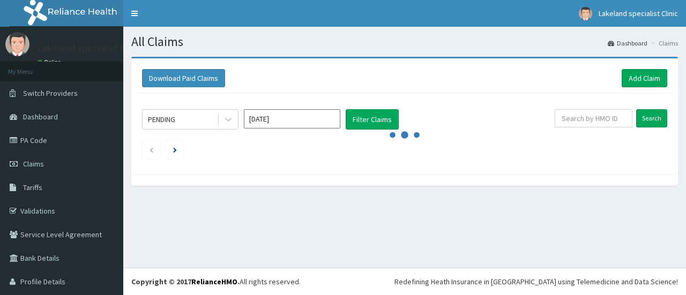 The height and width of the screenshot is (295, 686). I want to click on span: Lakeland specialist Clinic, so click(638, 13).